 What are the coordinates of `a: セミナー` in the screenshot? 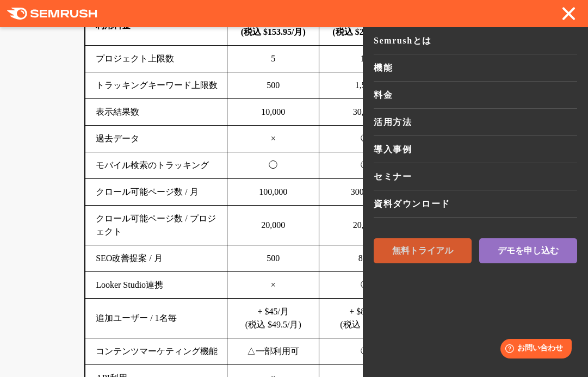 It's located at (476, 177).